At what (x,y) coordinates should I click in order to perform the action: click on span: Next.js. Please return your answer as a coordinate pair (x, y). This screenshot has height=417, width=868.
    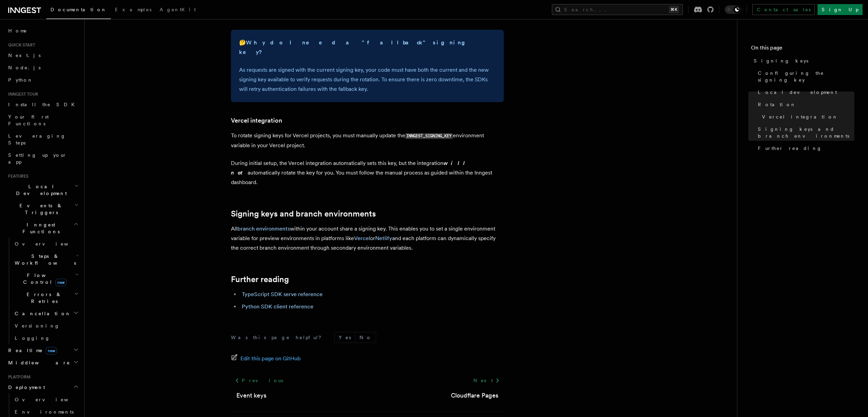
    Looking at the image, I should click on (24, 55).